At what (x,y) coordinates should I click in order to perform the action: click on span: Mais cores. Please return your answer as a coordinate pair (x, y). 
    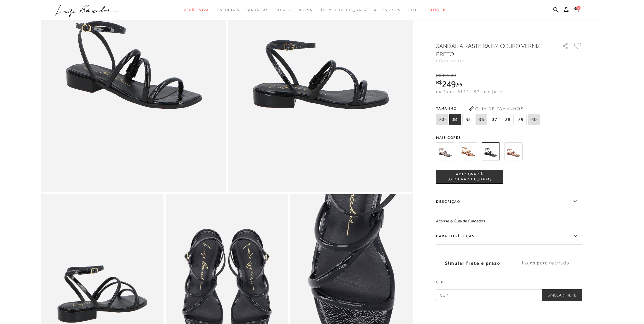
    Looking at the image, I should click on (509, 137).